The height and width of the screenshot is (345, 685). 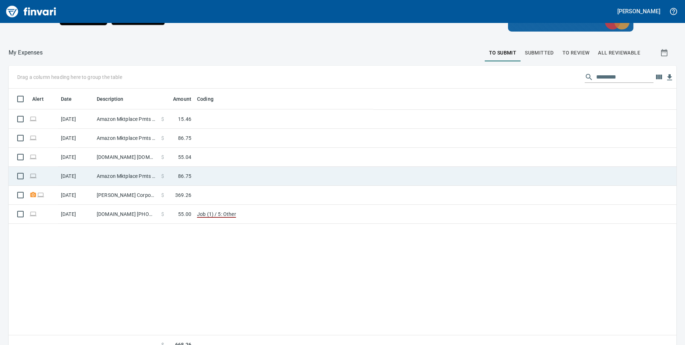 What do you see at coordinates (185, 214) in the screenshot?
I see `span: 55.00` at bounding box center [185, 214].